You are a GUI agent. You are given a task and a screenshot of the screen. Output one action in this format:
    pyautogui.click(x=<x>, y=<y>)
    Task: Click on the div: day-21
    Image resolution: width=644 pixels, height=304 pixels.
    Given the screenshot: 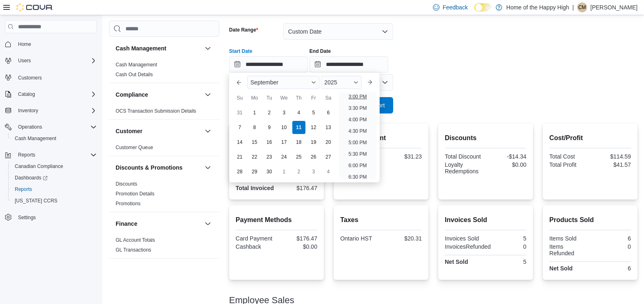 What is the action you would take?
    pyautogui.click(x=240, y=157)
    